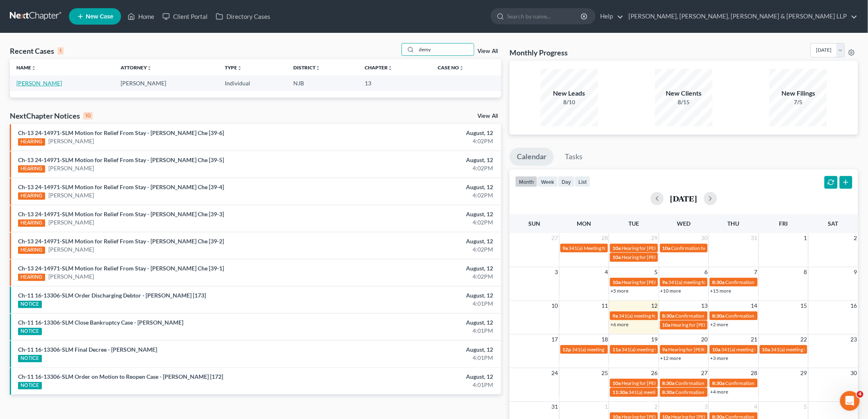 The width and height of the screenshot is (868, 419). I want to click on span: 6, so click(706, 272).